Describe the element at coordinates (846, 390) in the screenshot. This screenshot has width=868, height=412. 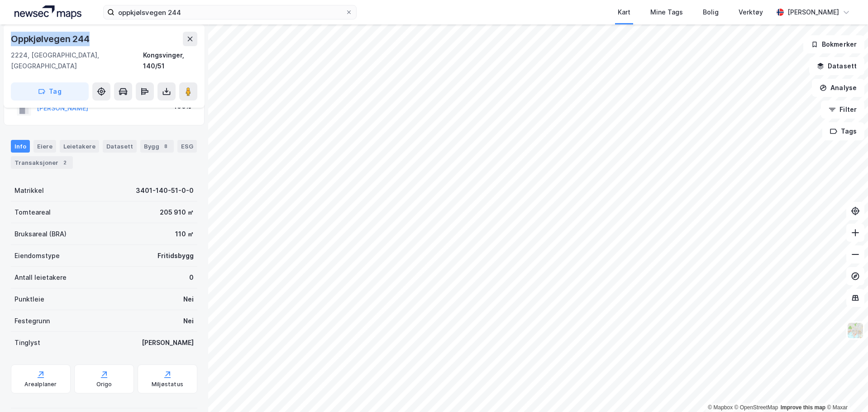
I see `div: Kontrollprogram for chat` at that location.